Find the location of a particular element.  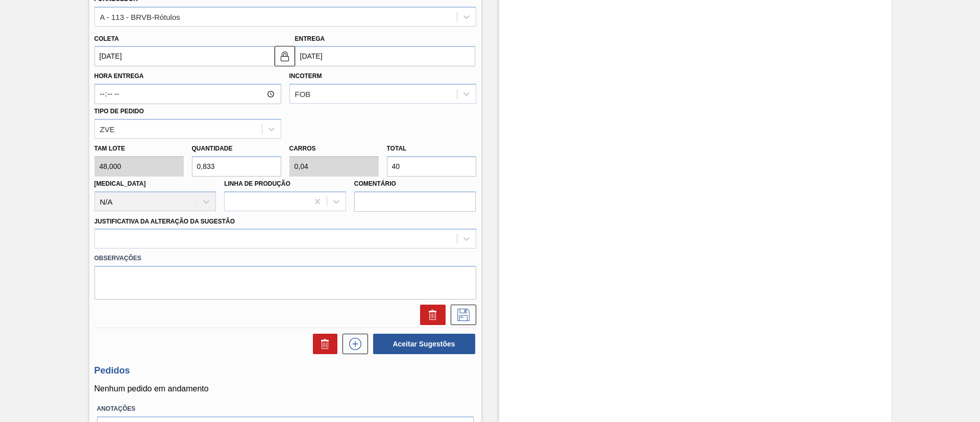

h3: Pedidos is located at coordinates (285, 370).